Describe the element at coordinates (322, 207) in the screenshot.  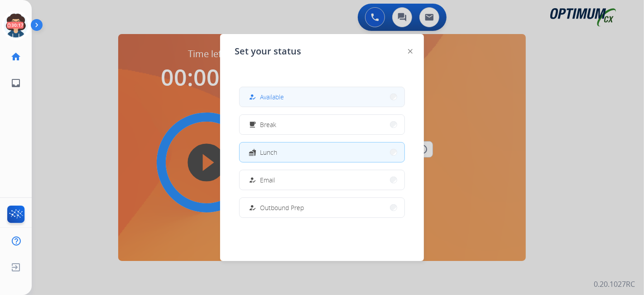
I see `button: Outbound Prep` at that location.